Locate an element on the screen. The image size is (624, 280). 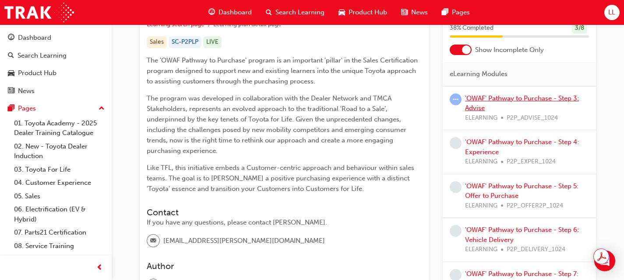
div: LIVE is located at coordinates (212, 42).